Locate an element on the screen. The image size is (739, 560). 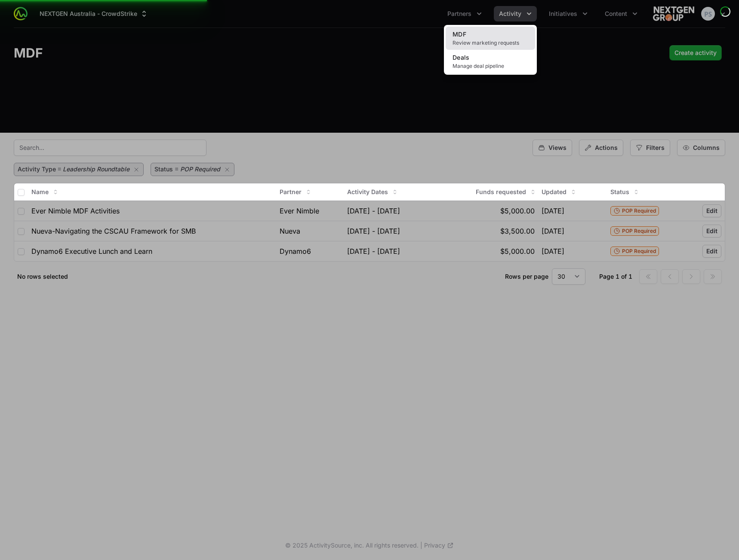
span: MDF is located at coordinates (459, 34).